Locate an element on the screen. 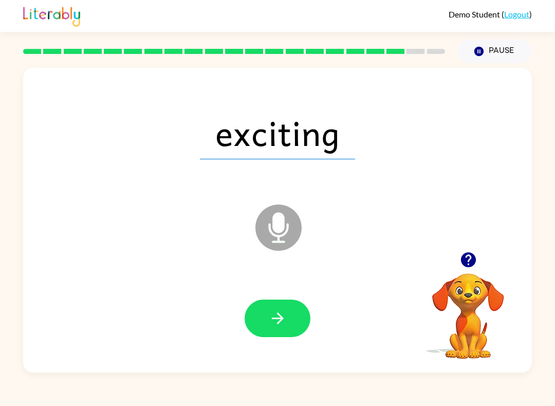  a: Logout is located at coordinates (517, 14).